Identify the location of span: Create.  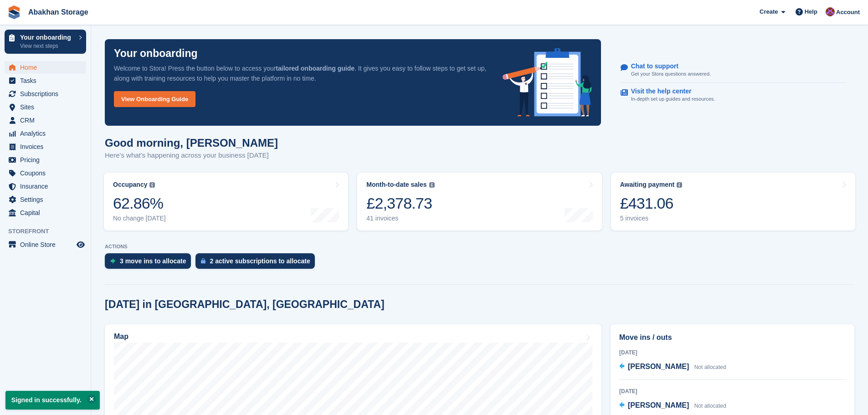
(769, 12).